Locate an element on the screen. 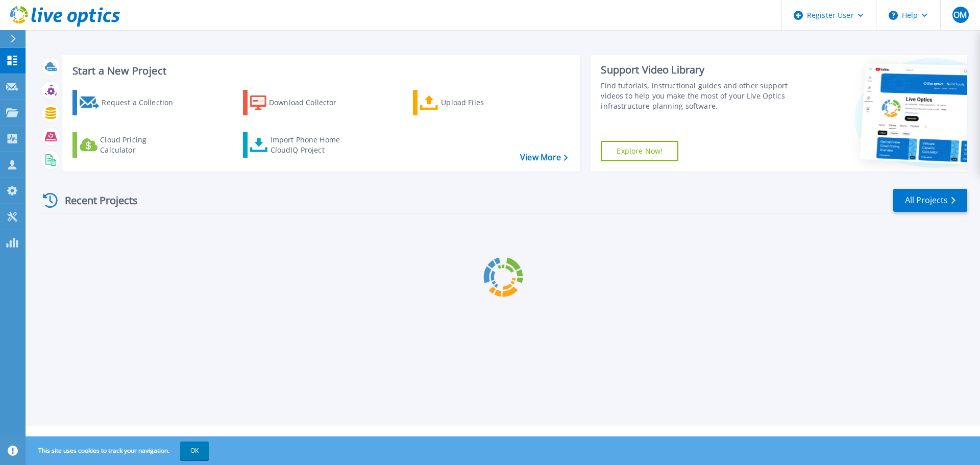  a: Upload Files is located at coordinates (469, 103).